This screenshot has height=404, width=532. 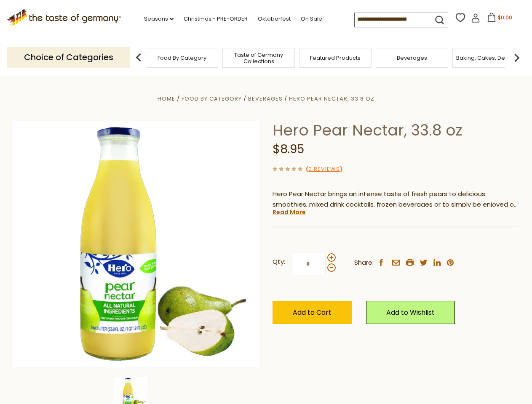 What do you see at coordinates (138, 58) in the screenshot?
I see `img: previous arrow` at bounding box center [138, 58].